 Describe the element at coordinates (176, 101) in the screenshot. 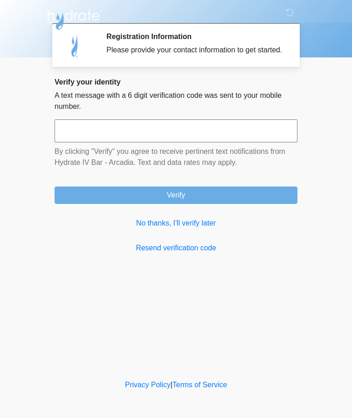

I see `p: A text message with a 6 digit verification code was sent to your mobile number.` at that location.